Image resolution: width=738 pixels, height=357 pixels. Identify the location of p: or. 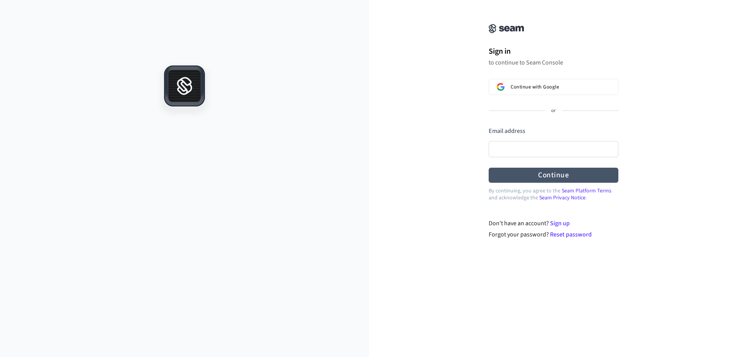
(554, 111).